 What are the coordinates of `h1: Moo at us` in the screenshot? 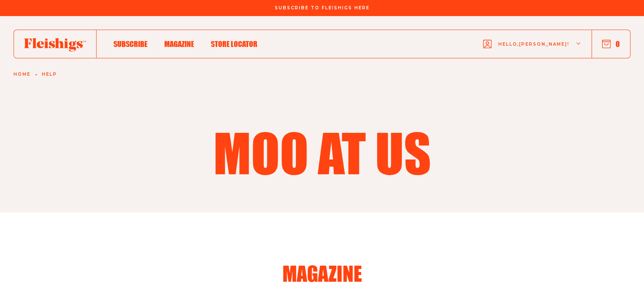 It's located at (322, 152).